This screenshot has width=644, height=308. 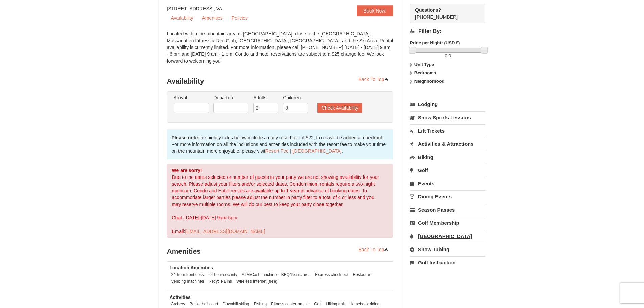 I want to click on li: 24-hour security, so click(x=222, y=275).